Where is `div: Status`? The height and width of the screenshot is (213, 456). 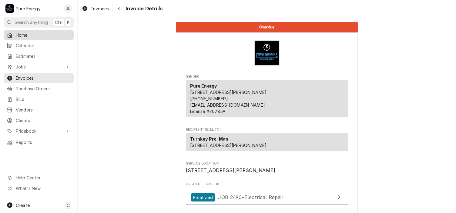
div: Status is located at coordinates (267, 27).